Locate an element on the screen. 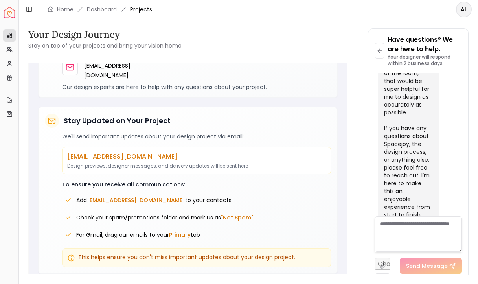 Image resolution: width=478 pixels, height=284 pixels. span: "Not Spam" is located at coordinates (237, 218).